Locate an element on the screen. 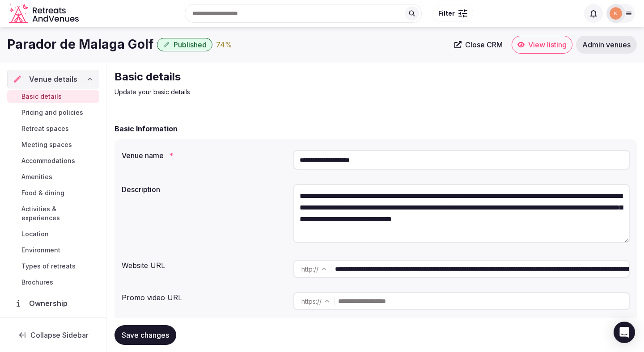 This screenshot has width=644, height=352. h1: Parador de Malaga Golf is located at coordinates (80, 44).